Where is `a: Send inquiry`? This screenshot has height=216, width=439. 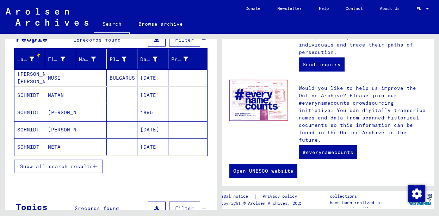
a: Send inquiry is located at coordinates (322, 64).